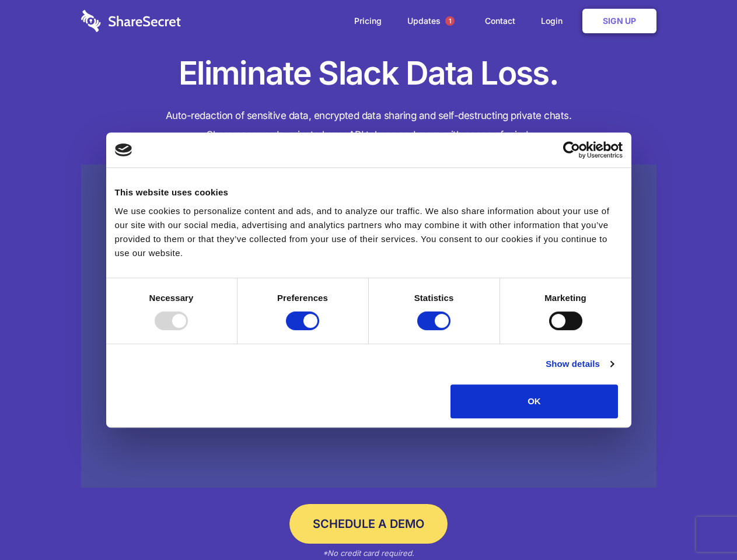 This screenshot has height=560, width=737. I want to click on div: We use cookies to personalize content and ads, and to analyze our traffic. We also share informat..., so click(369, 232).